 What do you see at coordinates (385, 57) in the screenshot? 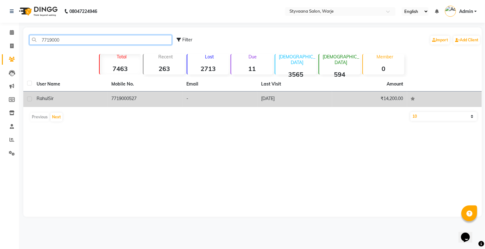
I see `p: Member` at bounding box center [385, 57].